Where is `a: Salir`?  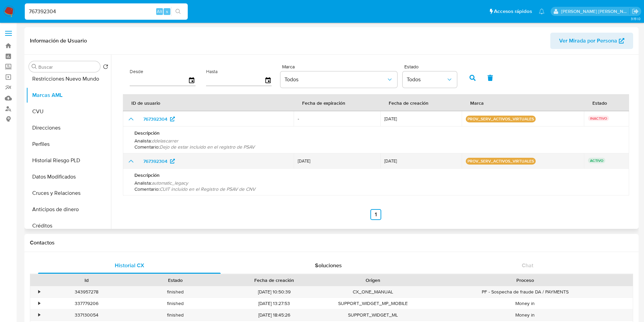
a: Salir is located at coordinates (635, 11).